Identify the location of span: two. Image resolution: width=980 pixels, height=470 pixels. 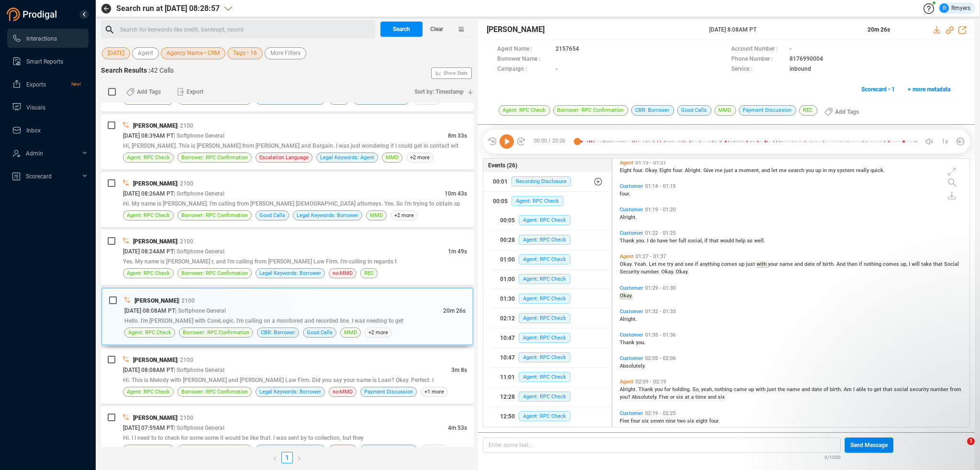
(681, 420).